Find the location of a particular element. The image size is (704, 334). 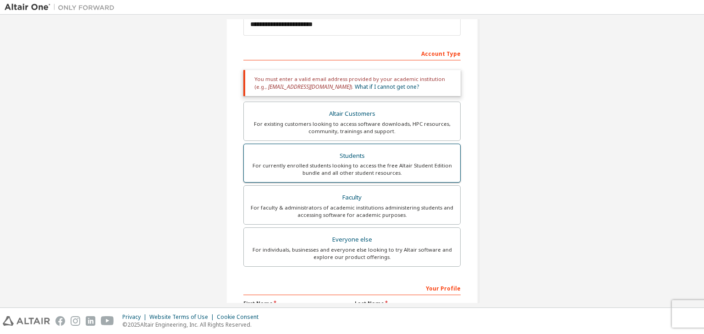

div: You must enter a valid email address provided by your academic institution (e.g., ). is located at coordinates (352, 83).